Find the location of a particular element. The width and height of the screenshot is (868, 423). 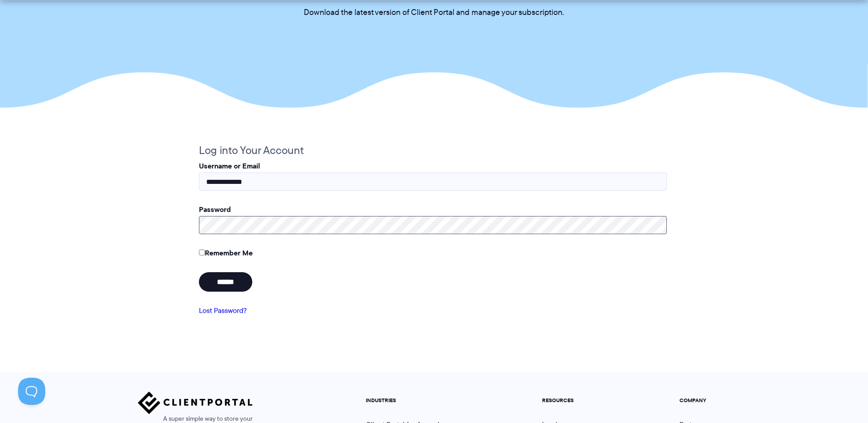

h5: INDUSTRIES is located at coordinates (412, 400).